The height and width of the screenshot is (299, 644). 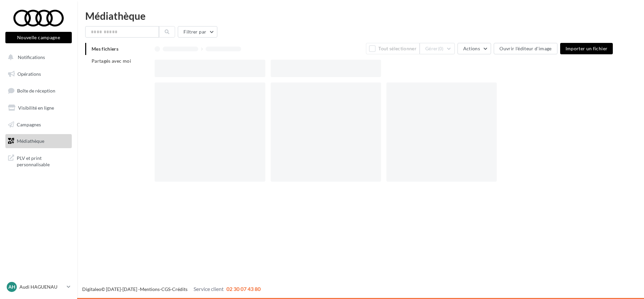 I want to click on p: Audi HAGUENAU, so click(x=42, y=287).